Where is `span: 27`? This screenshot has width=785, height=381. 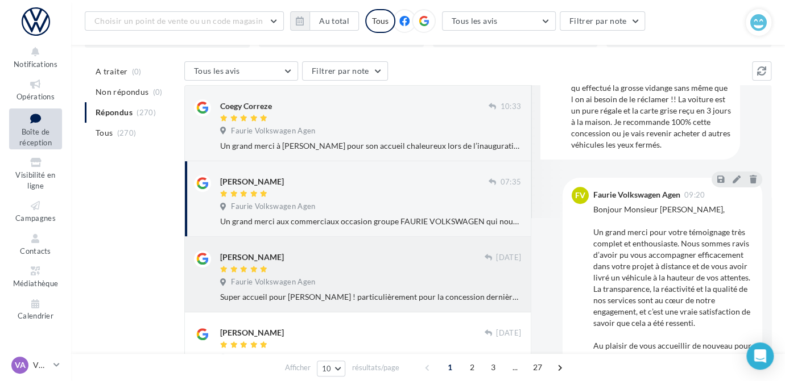 span: 27 is located at coordinates (537, 368).